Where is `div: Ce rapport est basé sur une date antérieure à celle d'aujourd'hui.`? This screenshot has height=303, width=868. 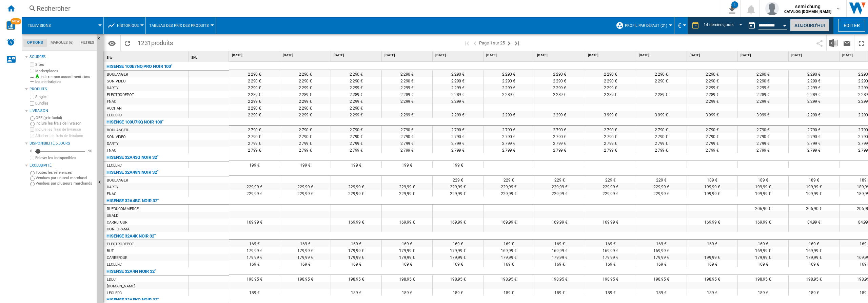
div: Ce rapport est basé sur une date antérieure à celle d'aujourd'hui. is located at coordinates (766, 25).